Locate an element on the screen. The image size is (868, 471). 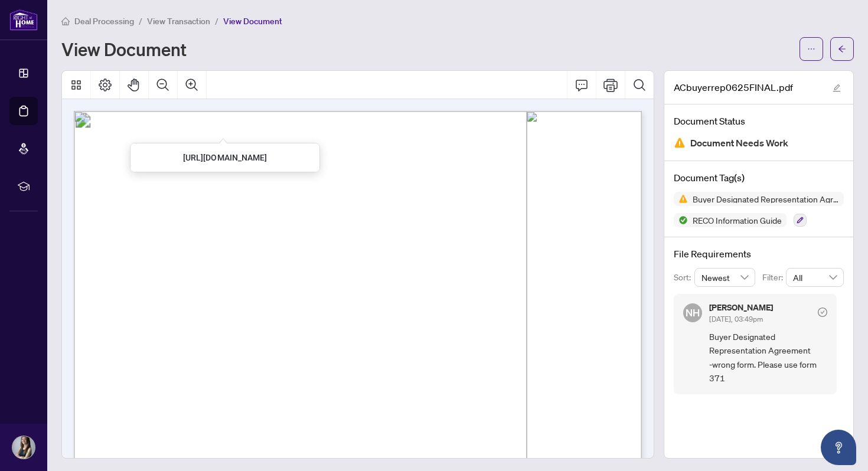
p: Filter: is located at coordinates (774, 277).